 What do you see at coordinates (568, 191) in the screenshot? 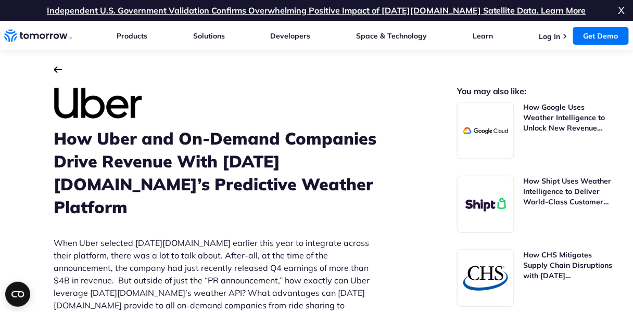
I see `h3: How Shipt Uses Weather Intelligence to Deliver World-Class Customer and Shopper Experiences` at bounding box center [568, 191].